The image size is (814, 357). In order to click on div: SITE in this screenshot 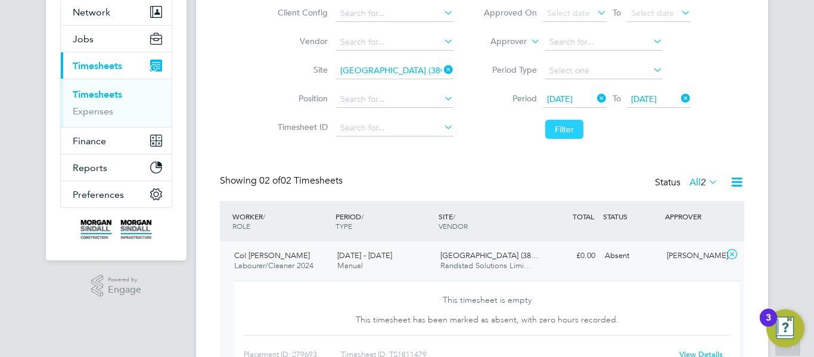, I will do `click(487, 221)`.